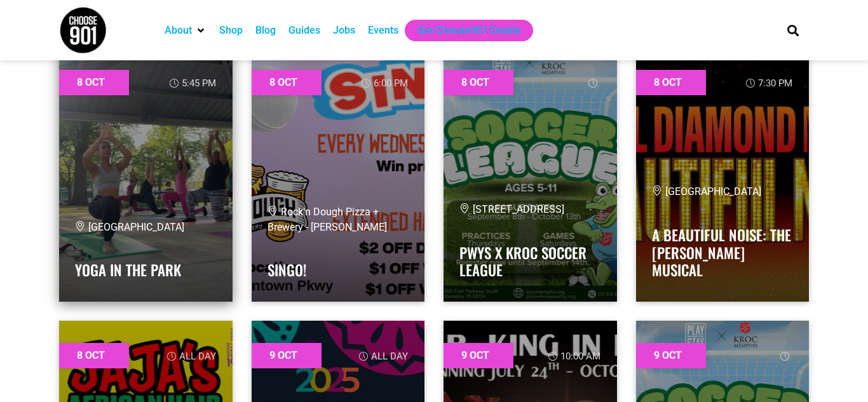 This screenshot has width=868, height=402. I want to click on a: Get Choose901 Emails, so click(469, 30).